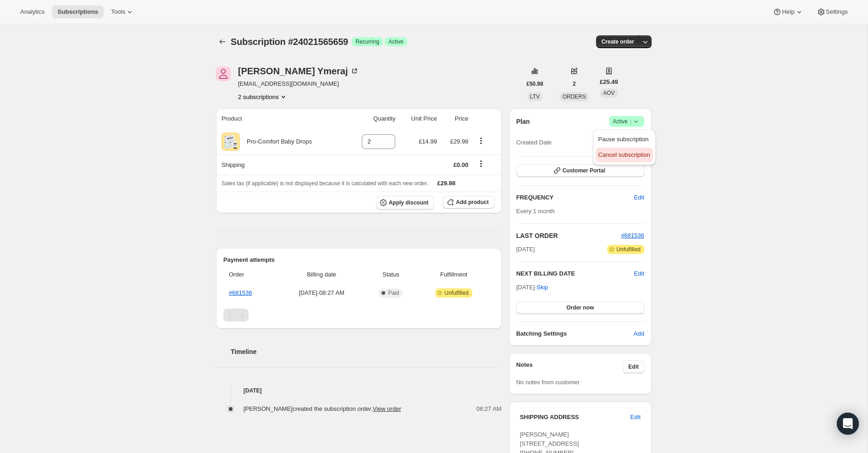 The height and width of the screenshot is (453, 868). I want to click on button: Pause subscription, so click(624, 139).